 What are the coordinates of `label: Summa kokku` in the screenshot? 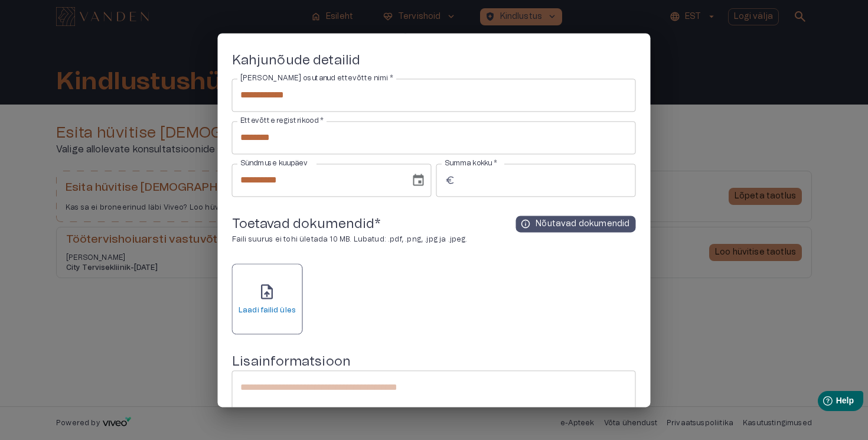 It's located at (471, 163).